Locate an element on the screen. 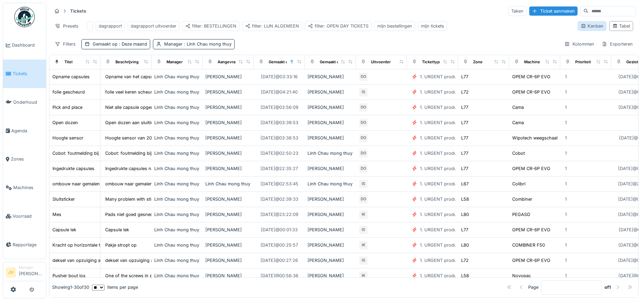 The width and height of the screenshot is (644, 301). span: Onderhoud is located at coordinates (28, 102).